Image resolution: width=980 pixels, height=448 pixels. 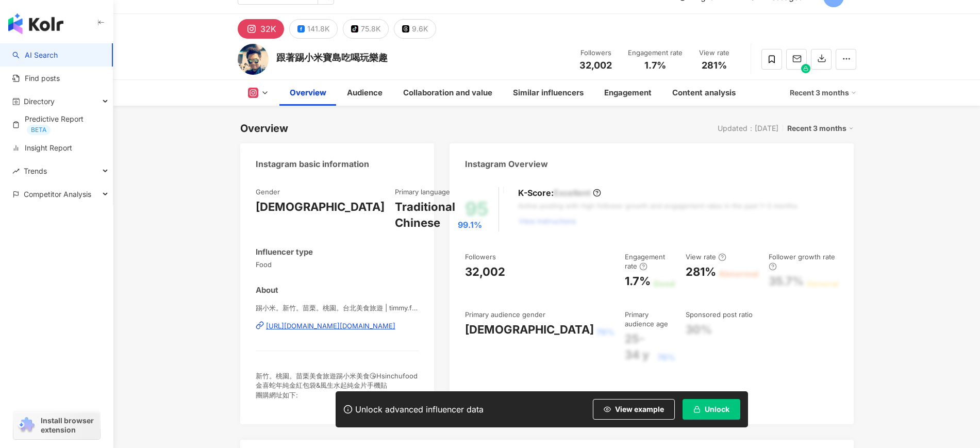 I want to click on div: Unlock advanced influencer data, so click(x=419, y=410).